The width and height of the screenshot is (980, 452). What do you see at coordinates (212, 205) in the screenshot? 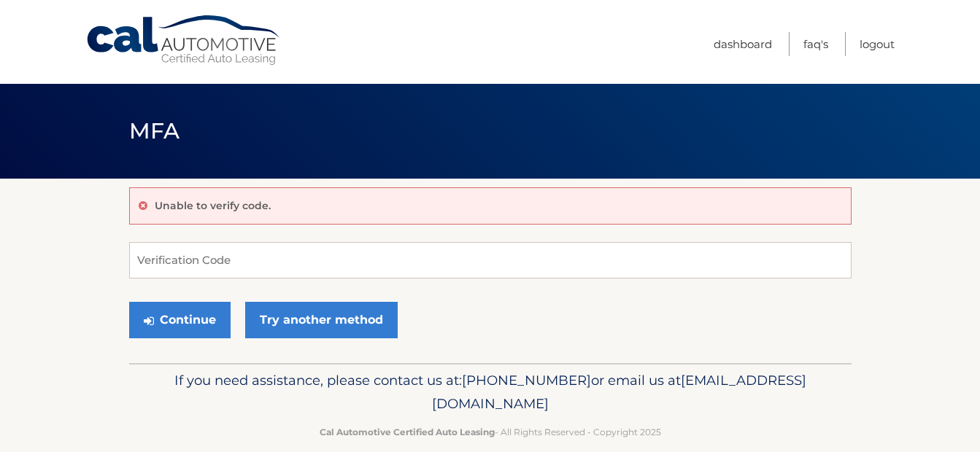
I see `p: Unable to verify code.` at bounding box center [212, 205].